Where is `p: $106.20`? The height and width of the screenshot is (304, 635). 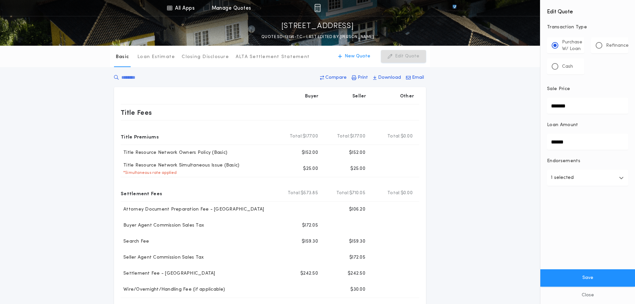
p: $106.20 is located at coordinates (357, 209).